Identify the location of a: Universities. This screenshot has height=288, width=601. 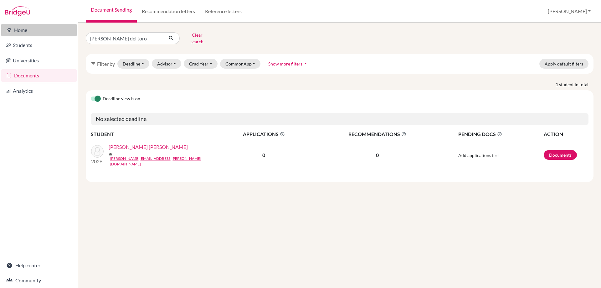
(39, 60).